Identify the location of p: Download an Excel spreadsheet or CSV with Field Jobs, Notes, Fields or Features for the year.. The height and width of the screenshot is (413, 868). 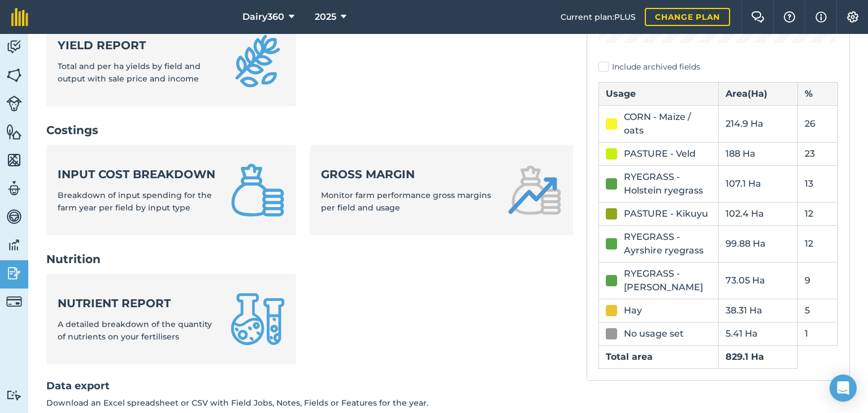
(310, 403).